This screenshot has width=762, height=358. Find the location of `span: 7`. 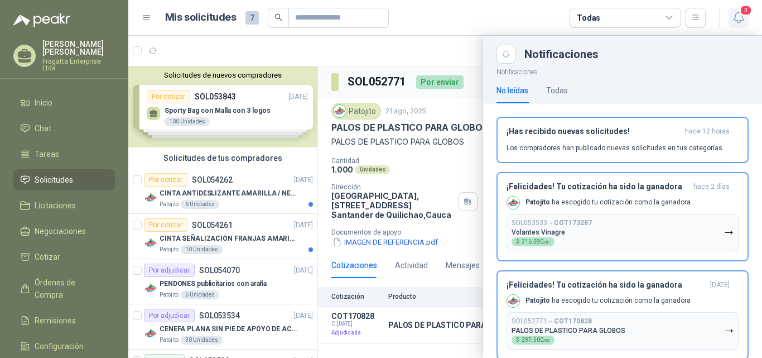

span: 7 is located at coordinates (252, 18).